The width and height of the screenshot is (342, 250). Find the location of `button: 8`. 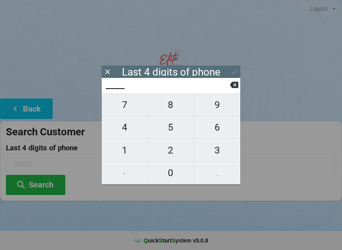

button: 8 is located at coordinates (171, 105).